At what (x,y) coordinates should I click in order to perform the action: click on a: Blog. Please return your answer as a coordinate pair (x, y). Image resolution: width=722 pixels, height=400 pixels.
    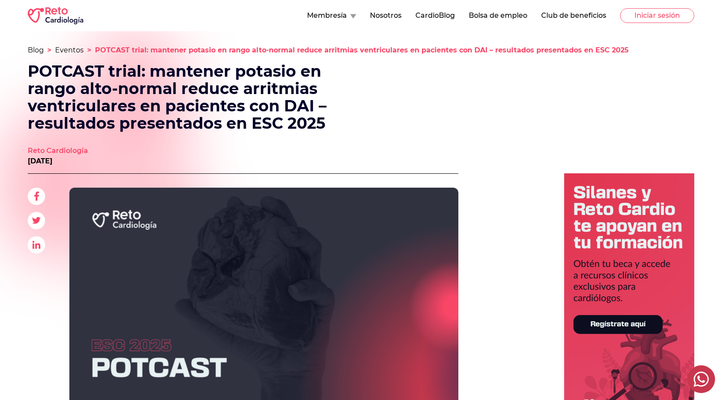
    Looking at the image, I should click on (36, 50).